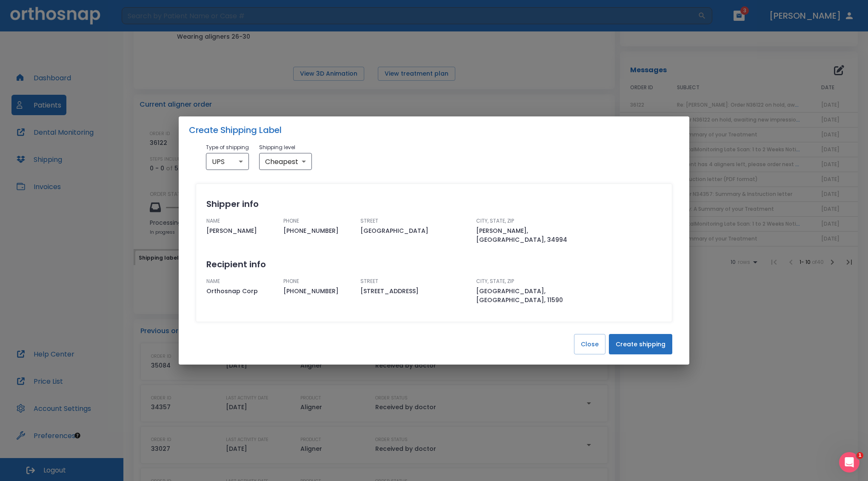  I want to click on span: 1, so click(859, 455).